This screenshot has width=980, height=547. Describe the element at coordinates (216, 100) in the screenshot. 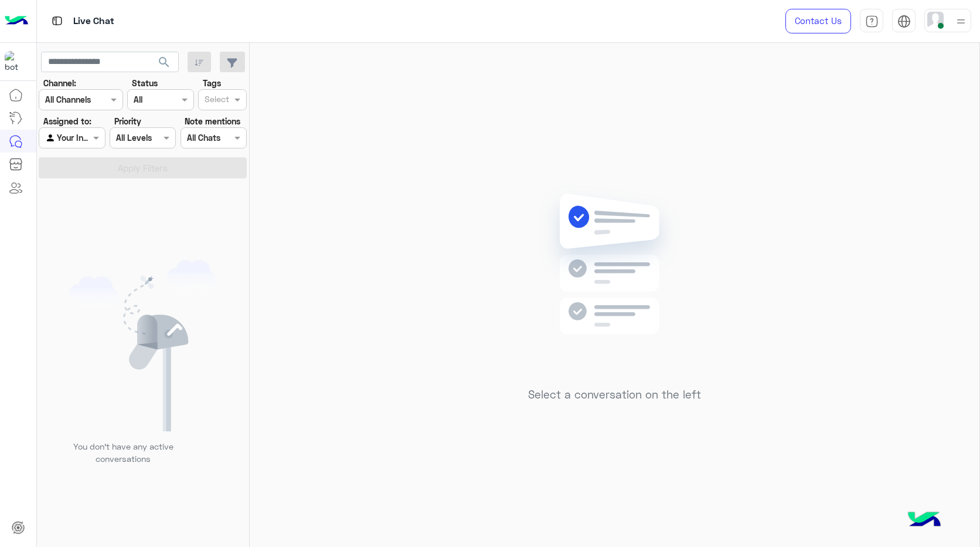

I see `div: Select` at that location.